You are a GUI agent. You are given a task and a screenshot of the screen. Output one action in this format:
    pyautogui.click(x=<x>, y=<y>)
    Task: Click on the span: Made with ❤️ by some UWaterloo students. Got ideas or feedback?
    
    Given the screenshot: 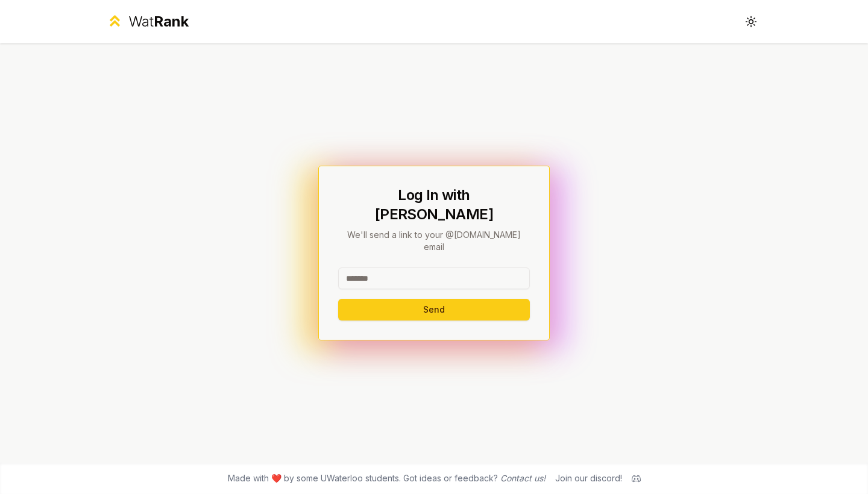 What is the action you would take?
    pyautogui.click(x=386, y=479)
    